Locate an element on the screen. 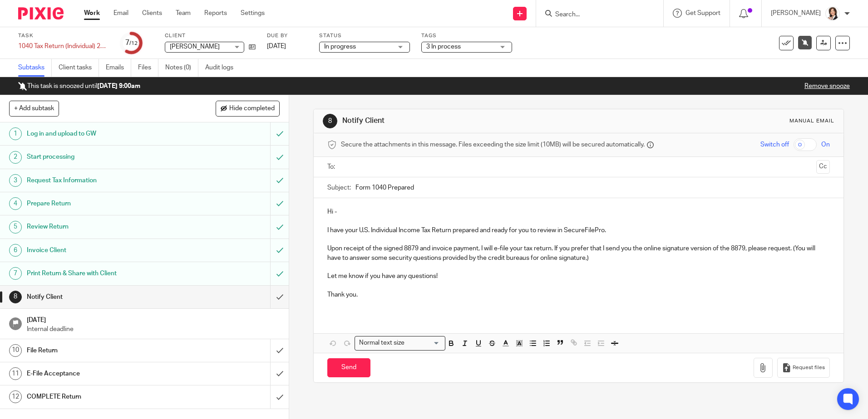 This screenshot has width=868, height=419. a: Reports is located at coordinates (216, 13).